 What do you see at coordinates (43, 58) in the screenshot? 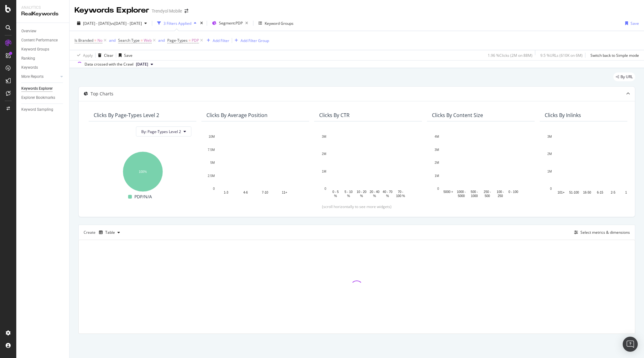
I see `a: Ranking` at bounding box center [43, 58].